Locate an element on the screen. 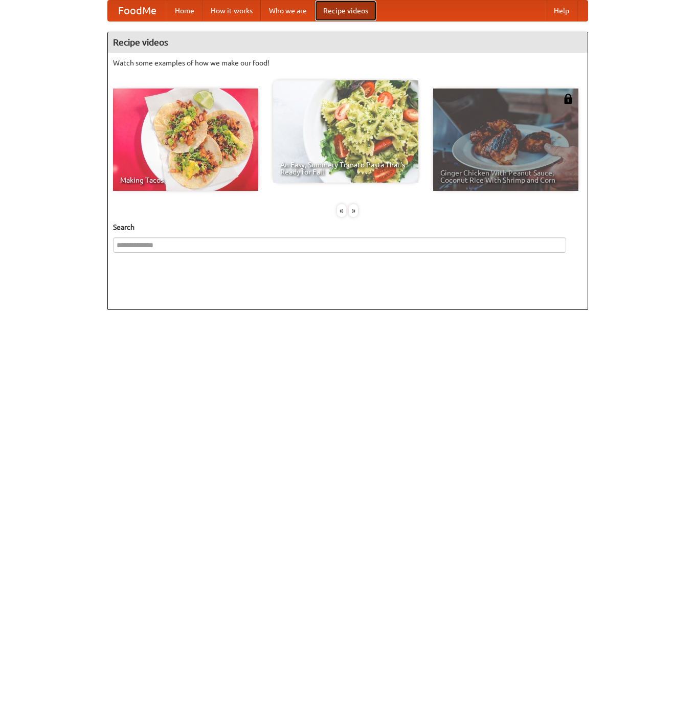 This screenshot has height=724, width=695. p: Watch some examples of how we make our food! is located at coordinates (348, 63).